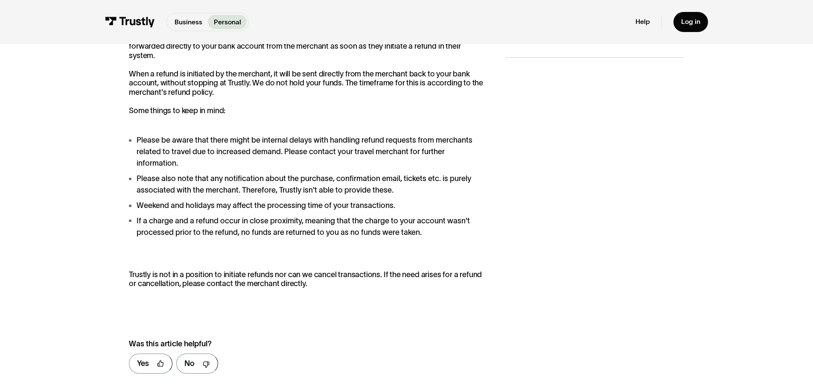 This screenshot has height=389, width=813. Describe the element at coordinates (151, 363) in the screenshot. I see `a: Yes` at that location.